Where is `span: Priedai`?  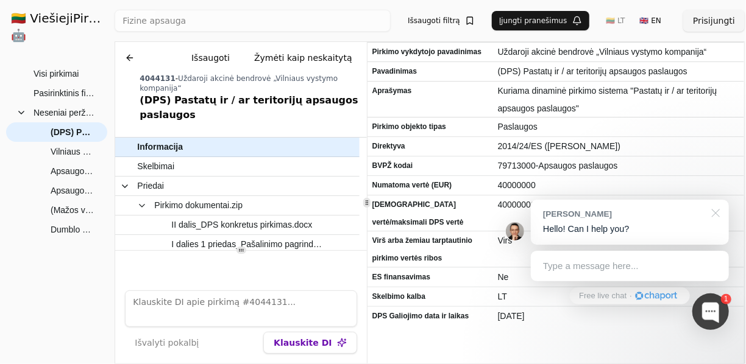
span: Priedai is located at coordinates (150, 186).